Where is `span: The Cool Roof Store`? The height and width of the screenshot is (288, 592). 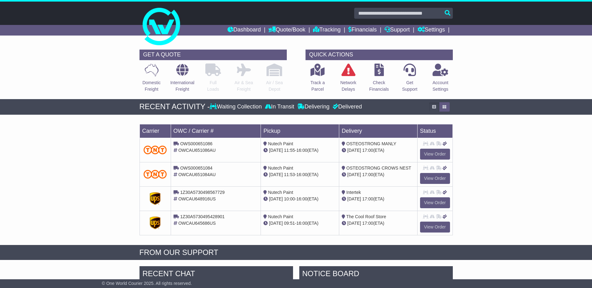 span: The Cool Roof Store is located at coordinates (366, 217).